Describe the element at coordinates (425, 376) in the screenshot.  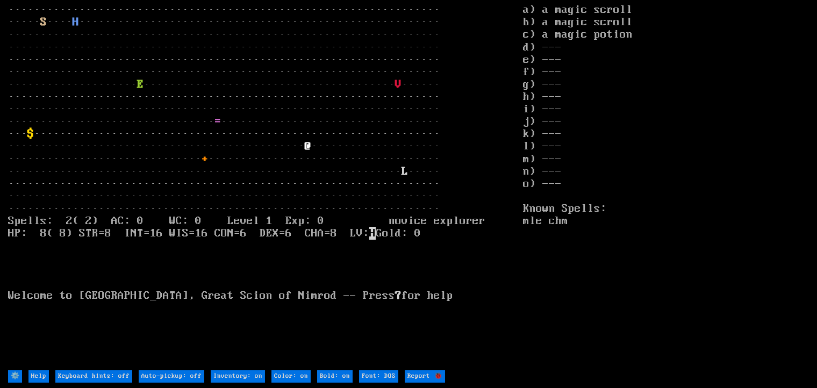
I see `input: Report 🐞` at that location.